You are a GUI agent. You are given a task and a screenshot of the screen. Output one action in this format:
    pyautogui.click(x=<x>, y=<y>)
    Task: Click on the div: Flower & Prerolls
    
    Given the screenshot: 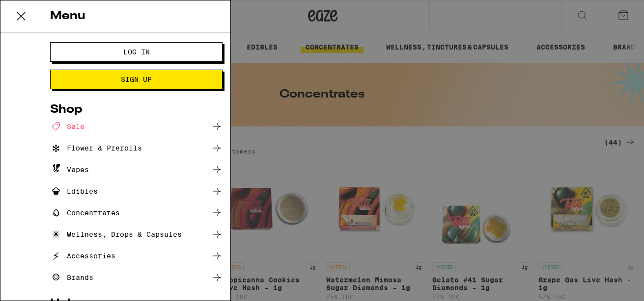 What is the action you would take?
    pyautogui.click(x=96, y=148)
    